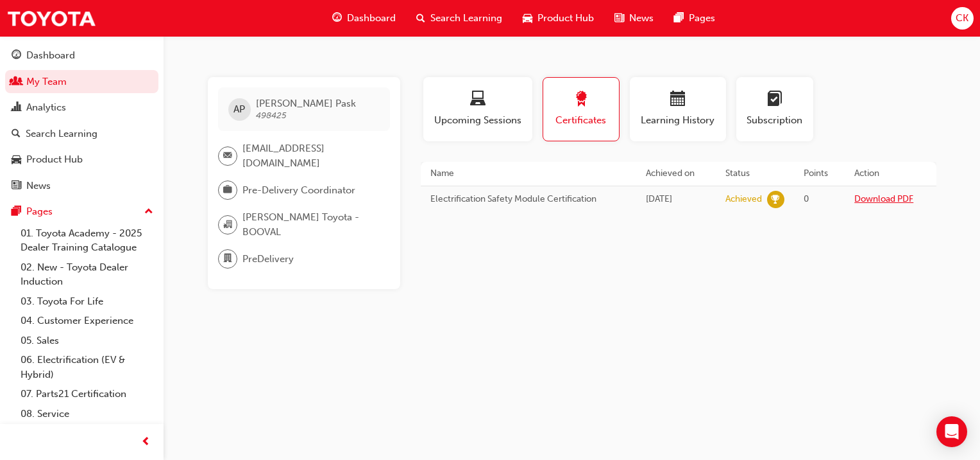 This screenshot has width=980, height=460. What do you see at coordinates (634, 18) in the screenshot?
I see `a: news-iconNews` at bounding box center [634, 18].